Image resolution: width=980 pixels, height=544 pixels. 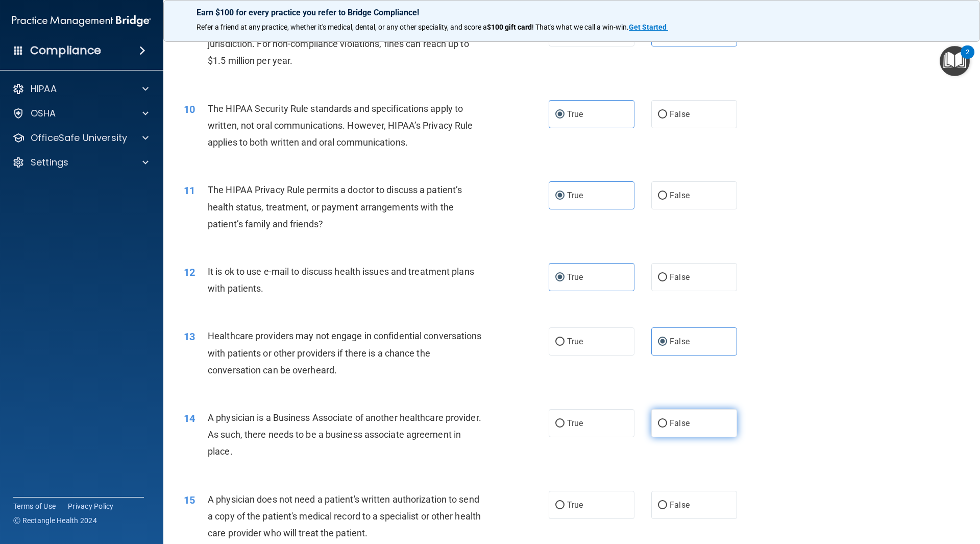 I want to click on p: HIPAA, so click(x=43, y=89).